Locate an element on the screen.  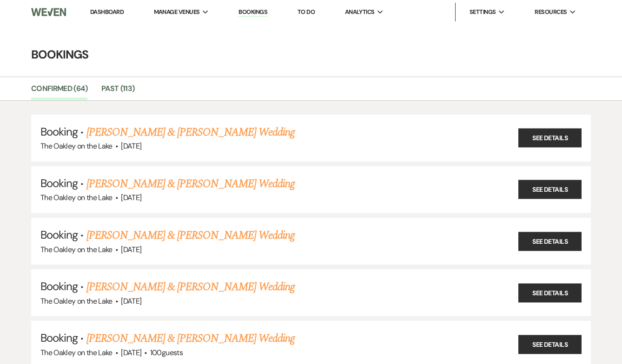
span: Resources is located at coordinates (551, 12).